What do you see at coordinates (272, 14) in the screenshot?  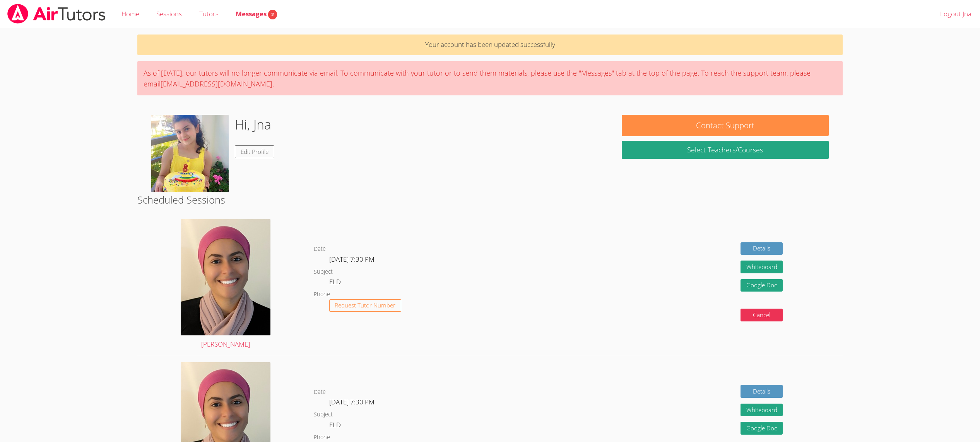 I see `span: 2` at bounding box center [272, 14].